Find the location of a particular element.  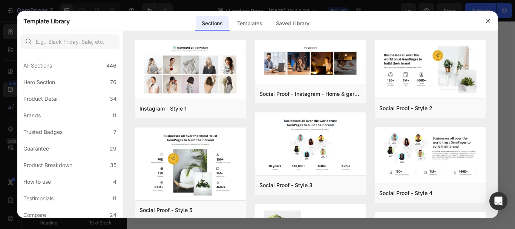

div: Social Proof - Style 2 is located at coordinates (406, 108).